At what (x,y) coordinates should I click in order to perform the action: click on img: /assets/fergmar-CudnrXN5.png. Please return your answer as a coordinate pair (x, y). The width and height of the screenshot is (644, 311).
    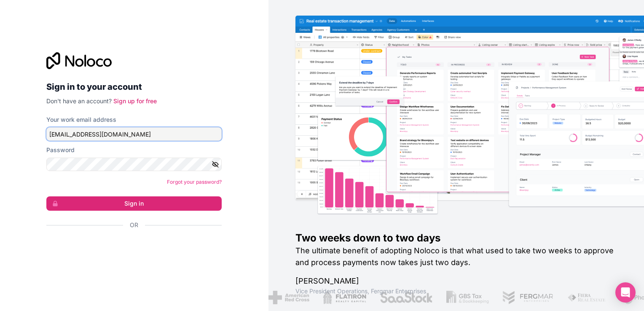
    Looking at the image, I should click on (528, 298).